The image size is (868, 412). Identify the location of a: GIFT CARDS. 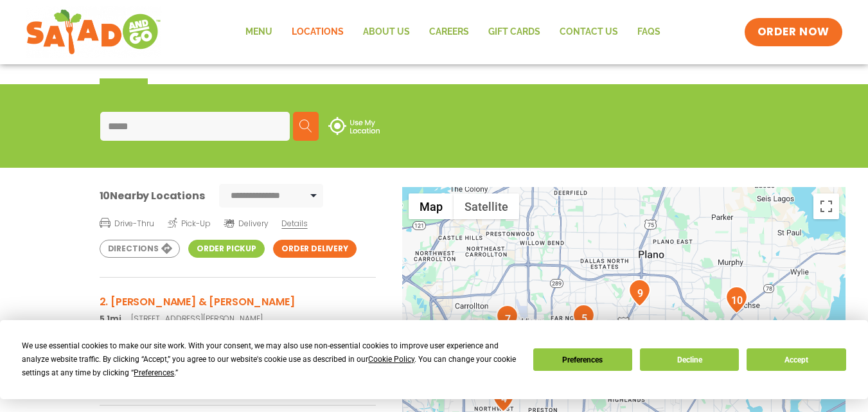
(514, 32).